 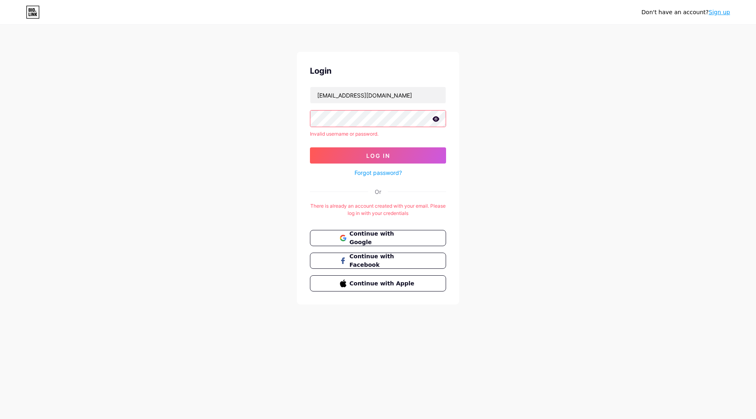 I want to click on div: Don't have an account?, so click(x=686, y=12).